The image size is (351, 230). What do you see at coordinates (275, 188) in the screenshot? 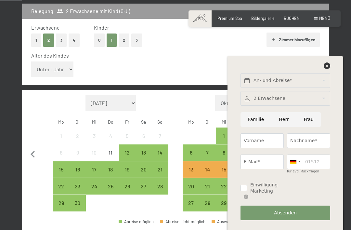
I see `span: Einwilligung Marketing` at bounding box center [275, 188].